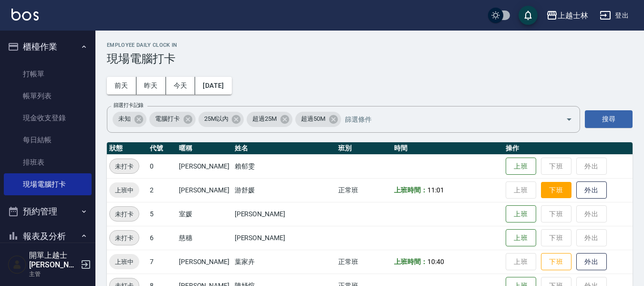 Image resolution: width=644 pixels, height=286 pixels. I want to click on label: 篩選打卡記錄, so click(128, 105).